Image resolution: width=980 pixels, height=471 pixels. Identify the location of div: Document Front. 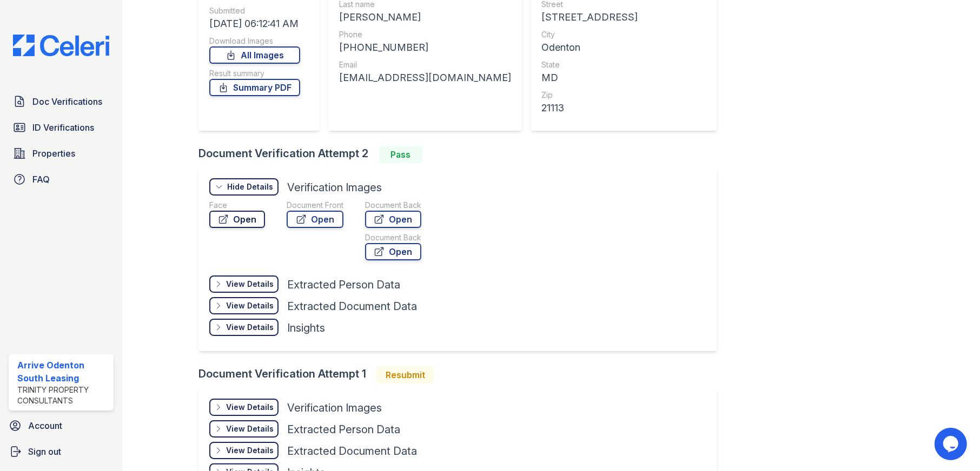
(315, 205).